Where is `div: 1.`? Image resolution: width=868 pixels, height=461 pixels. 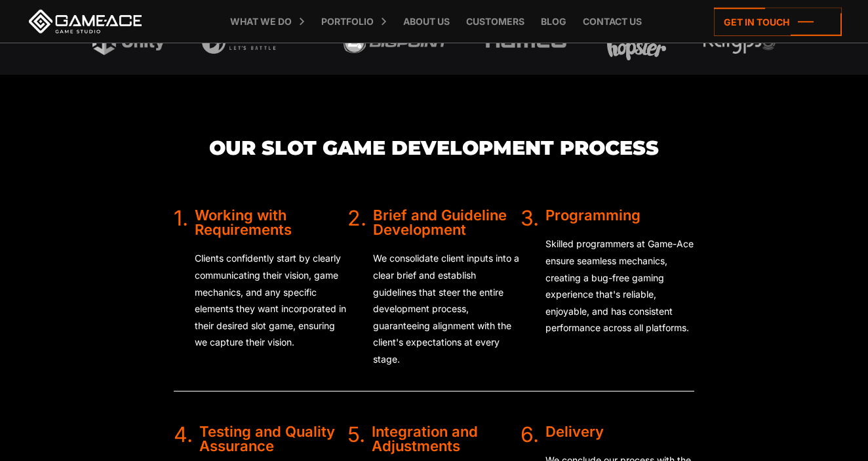 div: 1. is located at coordinates (181, 286).